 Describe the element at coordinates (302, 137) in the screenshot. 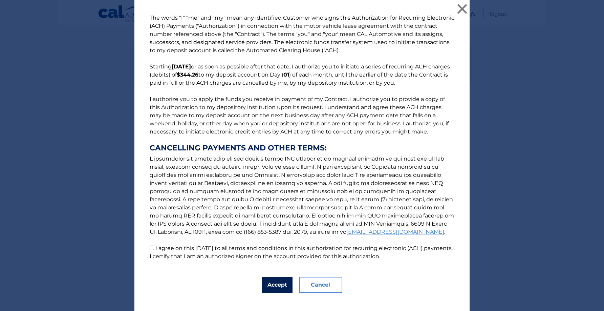

I see `p: The words "I" "me" and "my" mean any identified Customer who signs this Authorization for Recurri...` at that location.